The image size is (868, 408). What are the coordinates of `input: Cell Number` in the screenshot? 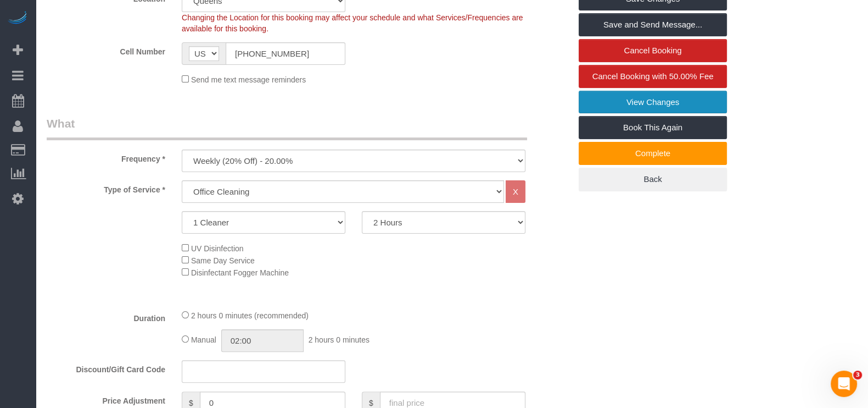 It's located at (286, 53).